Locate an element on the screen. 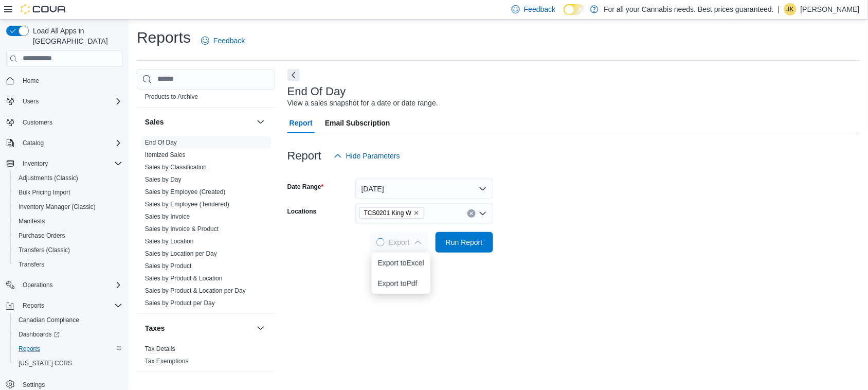  span: Manifests is located at coordinates (69, 221).